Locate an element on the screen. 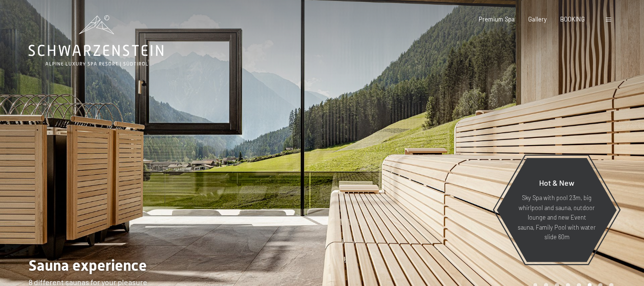 The image size is (644, 286). p: Sky Spa with pool 23m, big whirlpool and sauna, outdoor lounge and new Event sauna, Family Pool w... is located at coordinates (557, 217).